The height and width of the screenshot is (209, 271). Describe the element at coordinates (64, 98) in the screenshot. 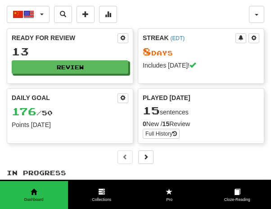

I see `div: Daily Goal` at that location.